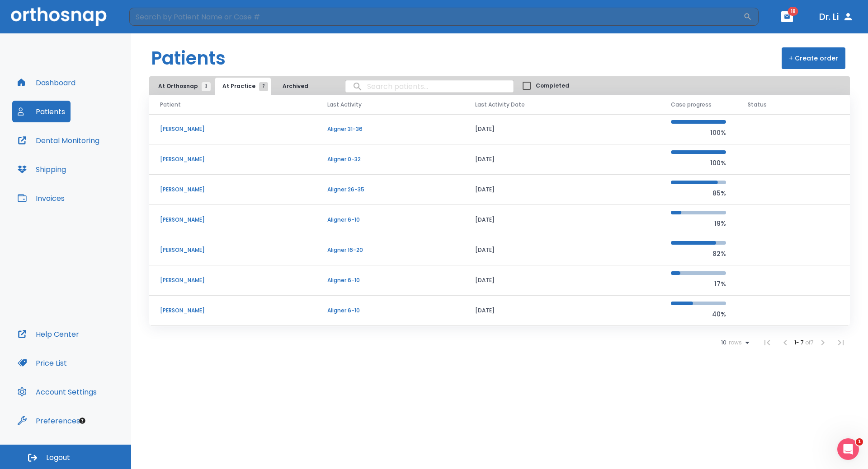  I want to click on a: Shipping, so click(41, 169).